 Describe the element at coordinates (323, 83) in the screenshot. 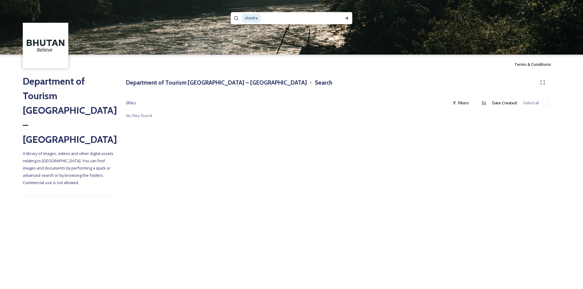

I see `h3: Search` at that location.